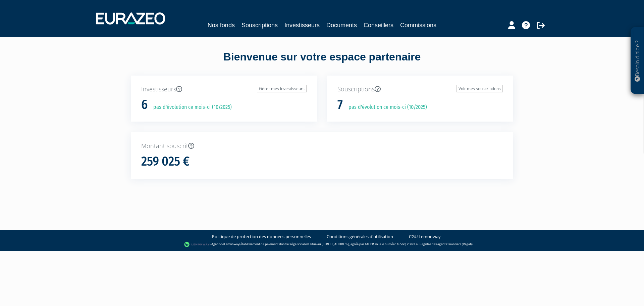 This screenshot has width=644, height=306. What do you see at coordinates (446, 244) in the screenshot?
I see `a: Registre des agents financiers (Regafi)` at bounding box center [446, 244].